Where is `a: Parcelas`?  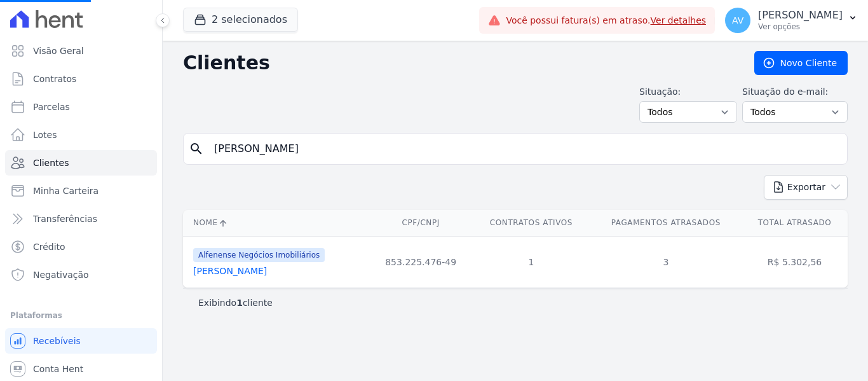
a: Parcelas is located at coordinates (81, 107).